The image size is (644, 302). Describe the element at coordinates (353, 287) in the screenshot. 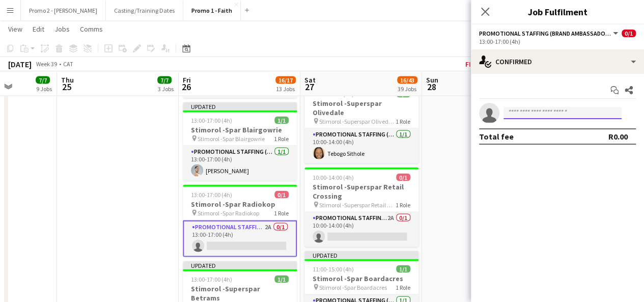

I see `span: Stimorol -Spar Boardacres` at that location.